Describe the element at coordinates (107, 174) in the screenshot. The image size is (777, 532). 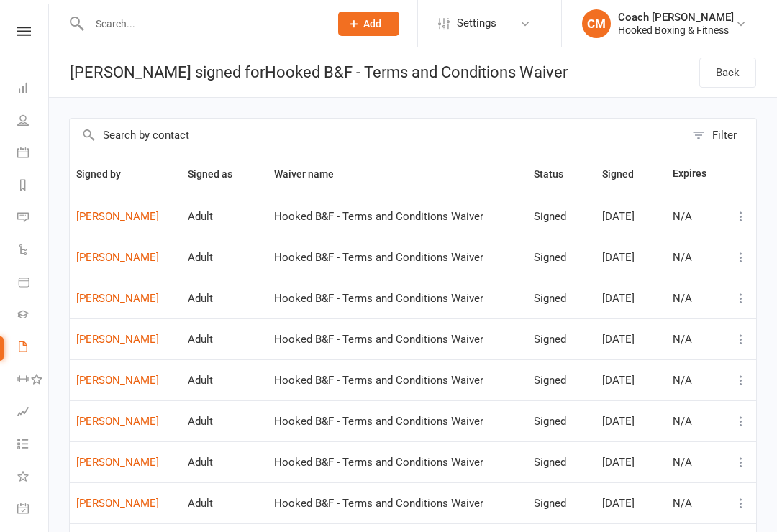
I see `button: Signed by` at that location.